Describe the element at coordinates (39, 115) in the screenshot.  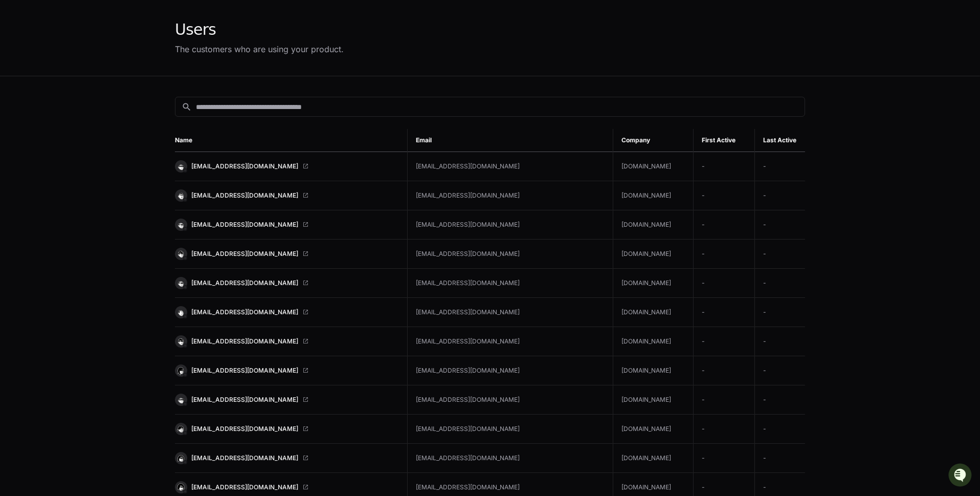
I see `div: Past conversations` at that location.